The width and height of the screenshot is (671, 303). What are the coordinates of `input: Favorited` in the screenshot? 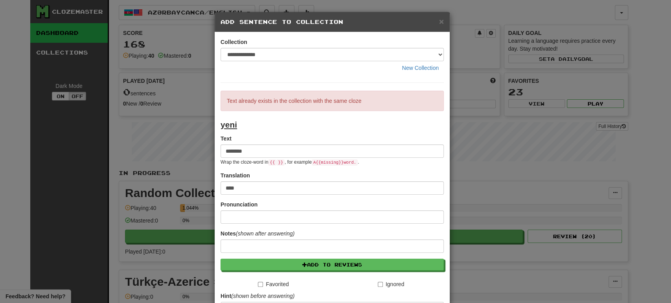 It's located at (260, 285).